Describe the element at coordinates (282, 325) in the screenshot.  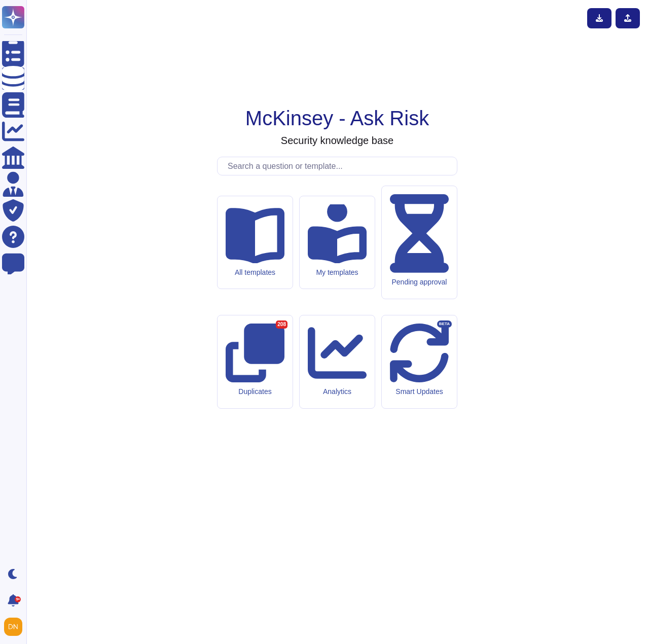
I see `div: 208` at that location.